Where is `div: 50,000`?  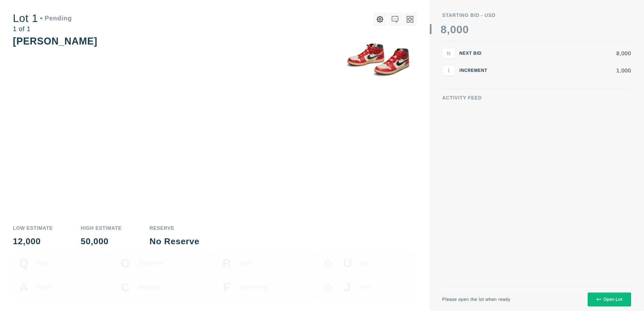
div: 50,000 is located at coordinates (101, 241).